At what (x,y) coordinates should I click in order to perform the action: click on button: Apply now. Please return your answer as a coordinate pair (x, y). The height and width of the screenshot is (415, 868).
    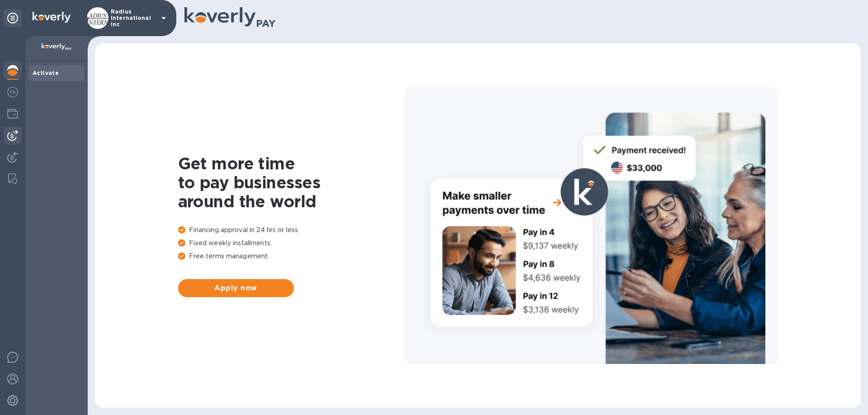
    Looking at the image, I should click on (236, 288).